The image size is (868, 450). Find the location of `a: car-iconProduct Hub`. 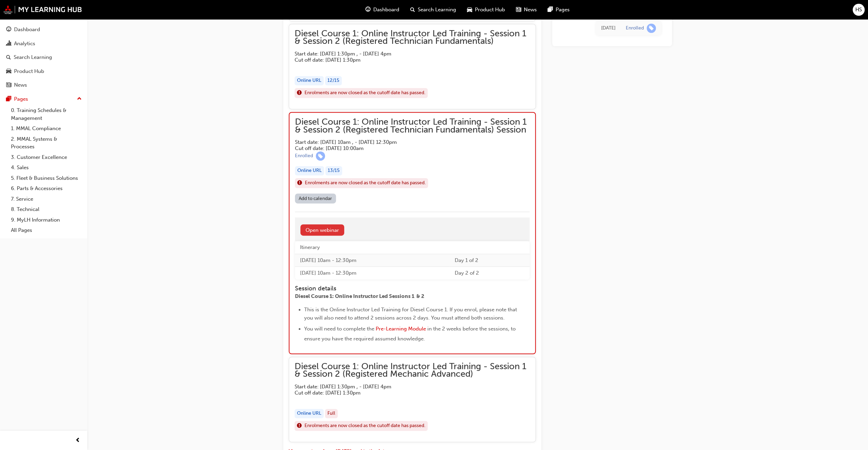

a: car-iconProduct Hub is located at coordinates (486, 9).